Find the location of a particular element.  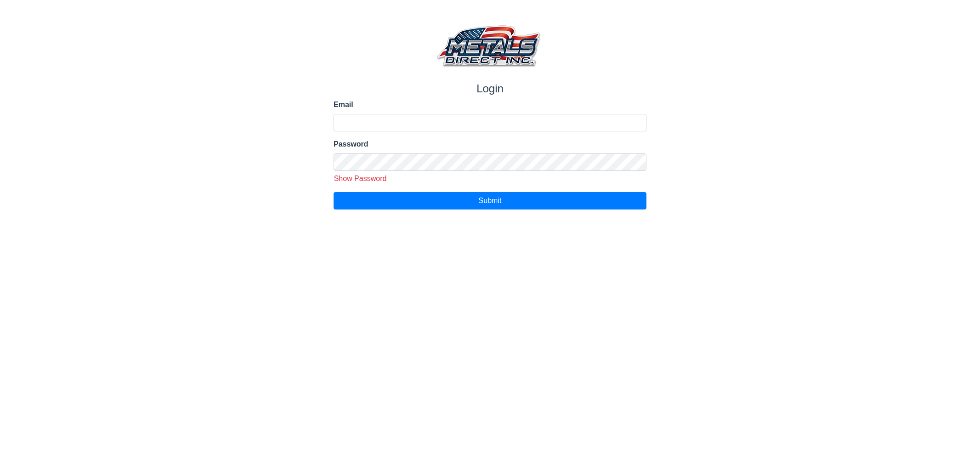

h1: Login is located at coordinates (490, 89).